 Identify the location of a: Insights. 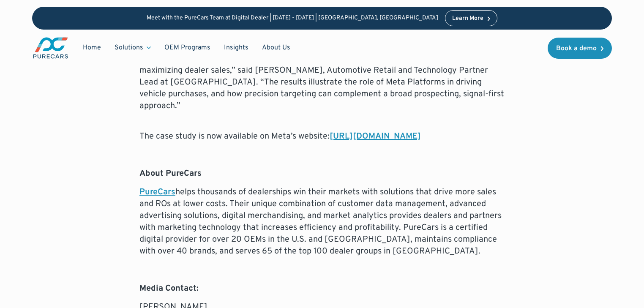
(236, 48).